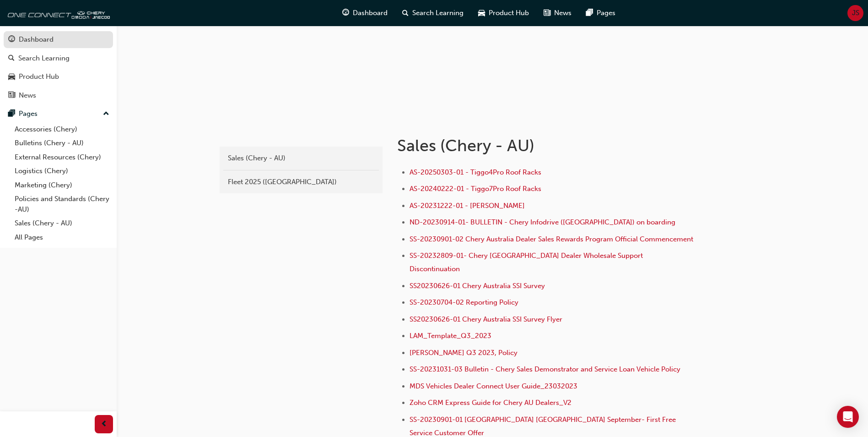  Describe the element at coordinates (39, 76) in the screenshot. I see `div: Product Hub` at that location.